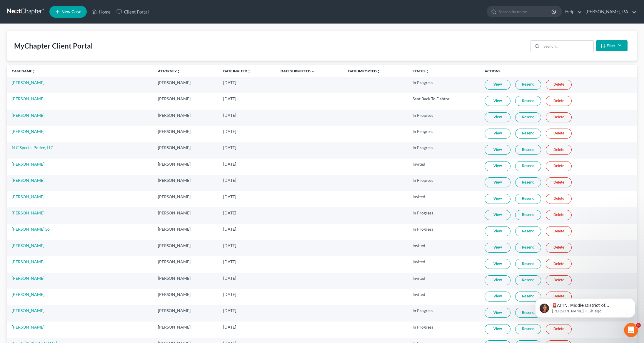 The width and height of the screenshot is (644, 343). What do you see at coordinates (559, 71) in the screenshot?
I see `th: Actions` at bounding box center [559, 71].